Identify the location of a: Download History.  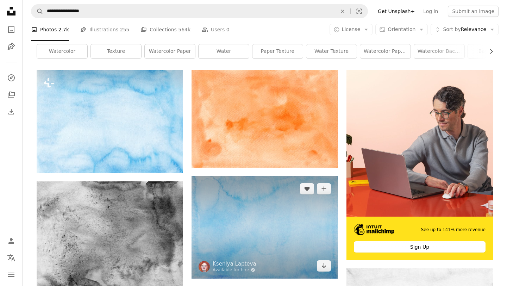
(11, 112).